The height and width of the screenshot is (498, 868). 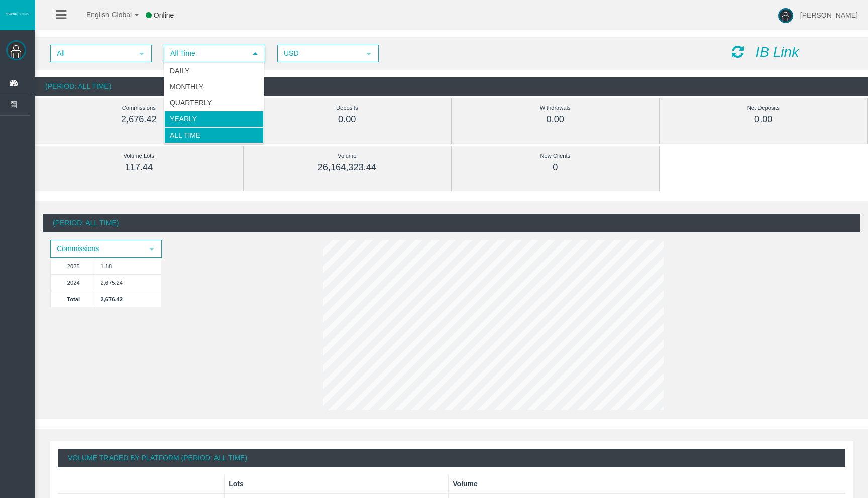 I want to click on span: English Global, so click(x=102, y=15).